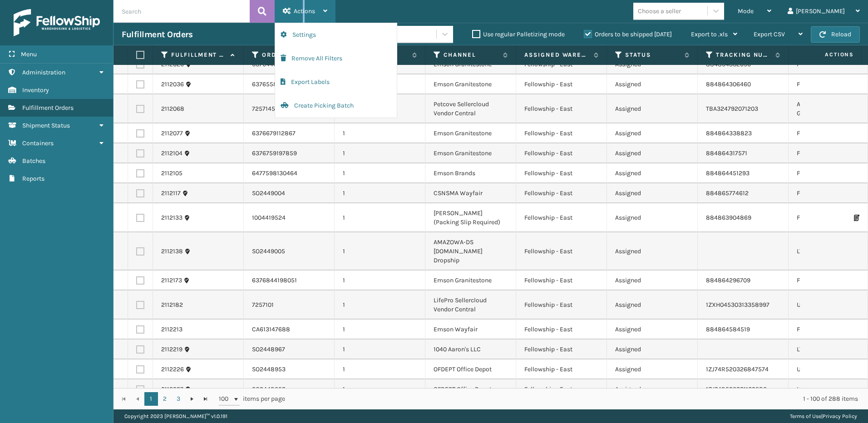 Image resolution: width=868 pixels, height=423 pixels. What do you see at coordinates (157, 34) in the screenshot?
I see `h3: Fulfillment Orders` at bounding box center [157, 34].